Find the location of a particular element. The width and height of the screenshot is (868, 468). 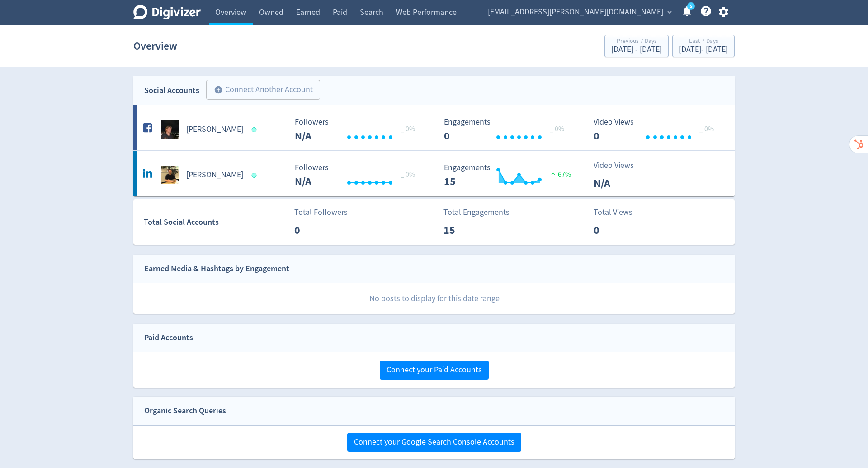

a: Connect your Google Search Console Accounts is located at coordinates (434, 442).